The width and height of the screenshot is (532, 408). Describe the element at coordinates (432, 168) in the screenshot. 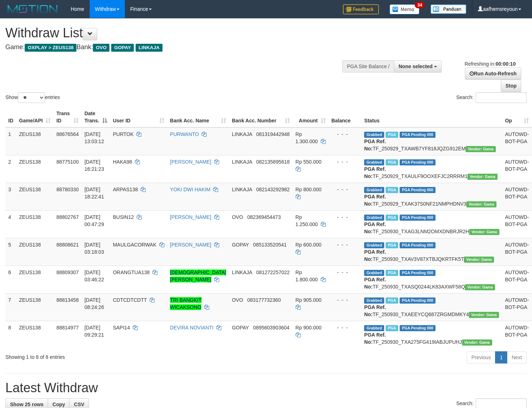

I see `td: TF_250929_TXAULF9OOXEFJC2RRRM1` at that location.